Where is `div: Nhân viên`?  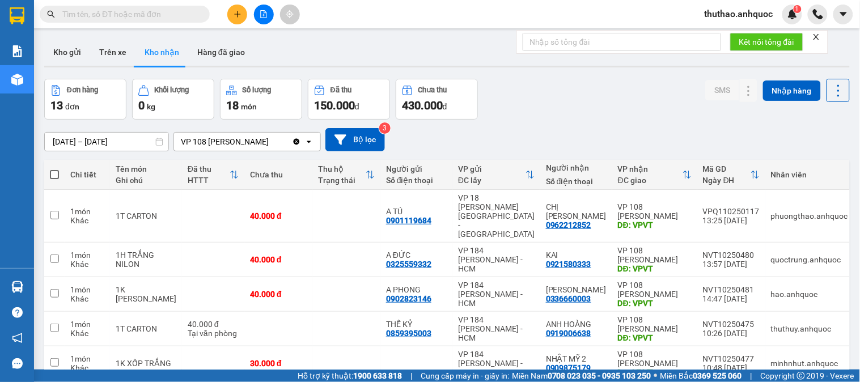 div: Nhân viên is located at coordinates (809, 175).